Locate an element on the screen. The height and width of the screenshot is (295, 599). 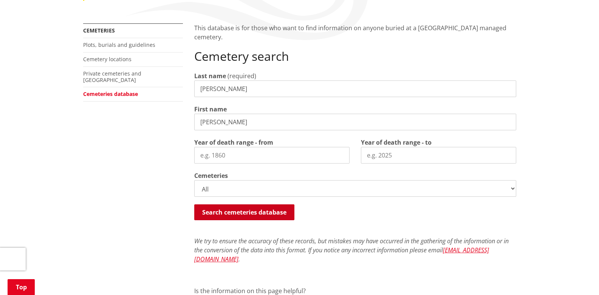
label: Year of death range - from is located at coordinates (234, 143).